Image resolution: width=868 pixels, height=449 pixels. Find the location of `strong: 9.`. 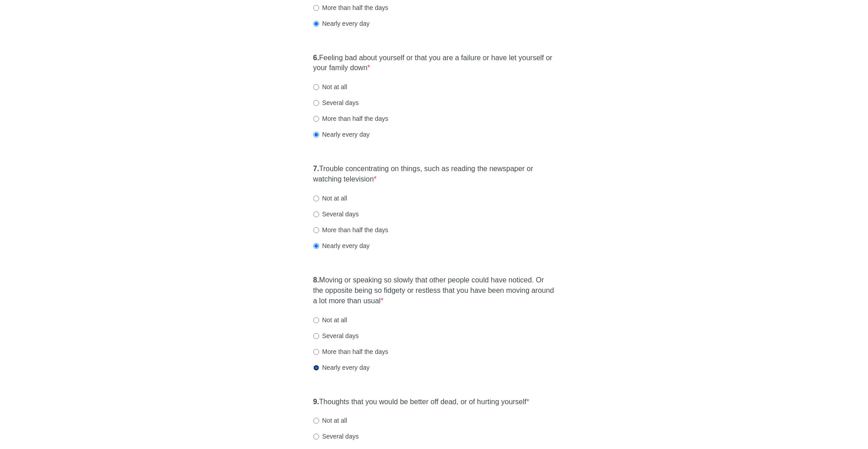

strong: 9. is located at coordinates (316, 402).